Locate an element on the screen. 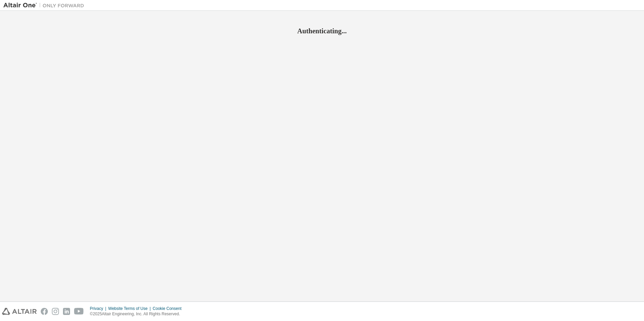 This screenshot has width=644, height=321. p: © 2025 Altair Engineering, Inc. All Rights Reserved. is located at coordinates (137, 314).